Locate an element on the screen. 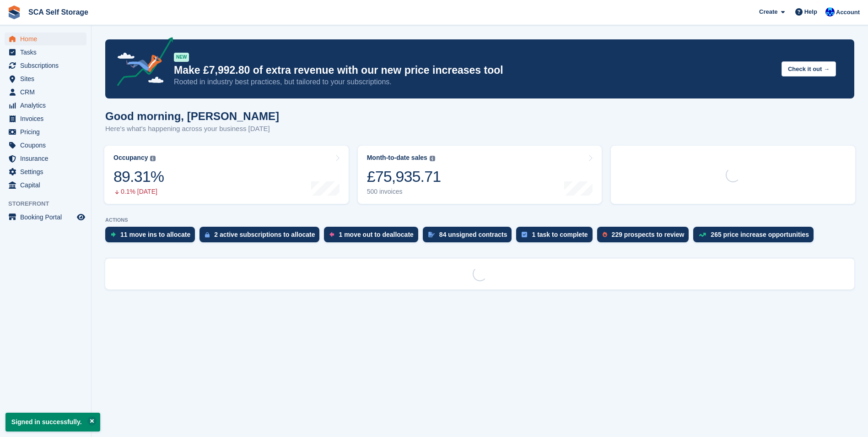  span: Create is located at coordinates (768, 12).